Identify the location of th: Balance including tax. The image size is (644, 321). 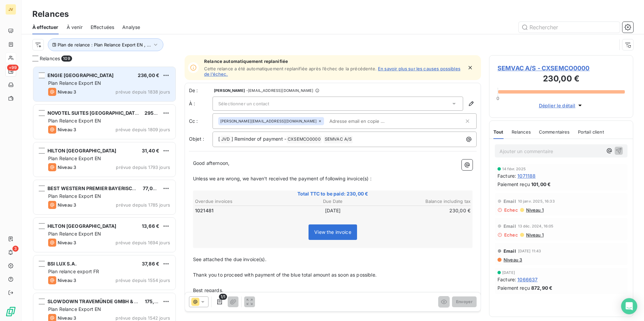
(425, 201).